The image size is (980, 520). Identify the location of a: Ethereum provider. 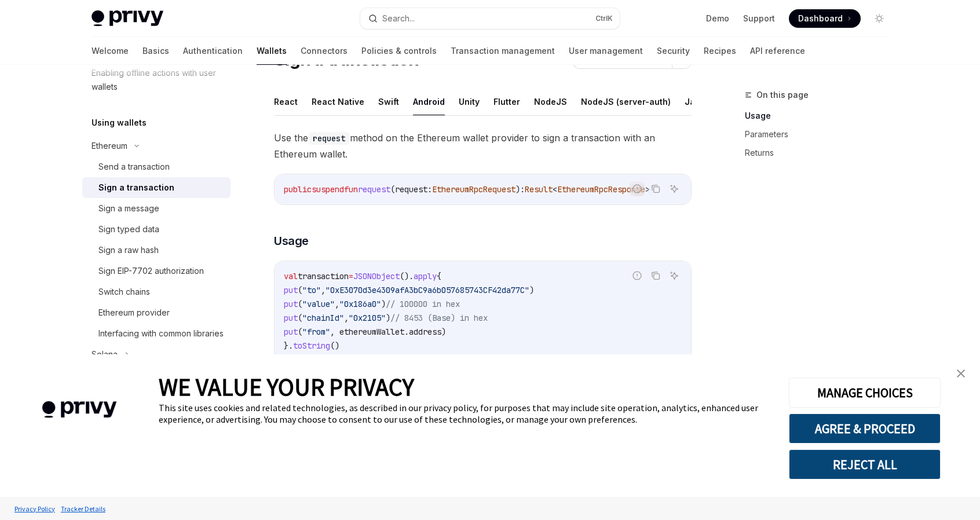
(156, 313).